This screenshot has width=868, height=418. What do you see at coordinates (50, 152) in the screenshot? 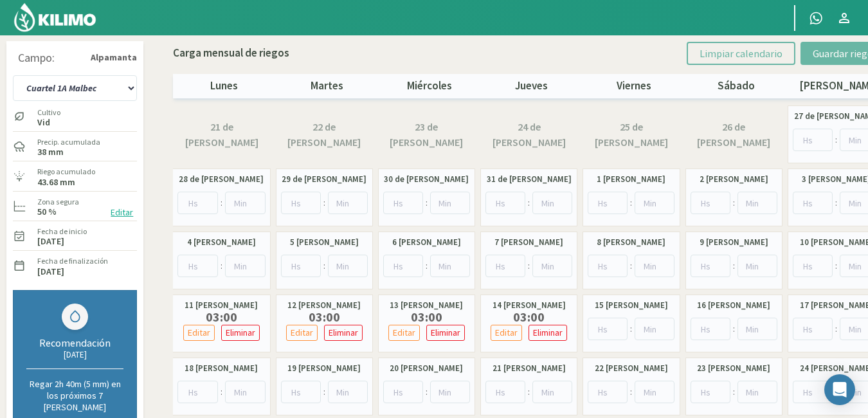
I see `label: 38 mm` at bounding box center [50, 152].